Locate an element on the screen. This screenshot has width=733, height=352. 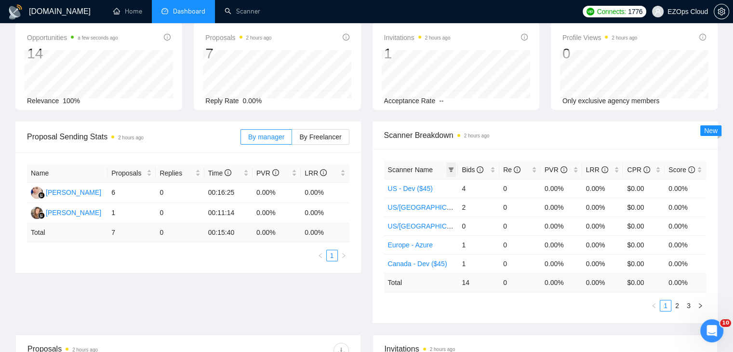
span: Re is located at coordinates (512, 170).